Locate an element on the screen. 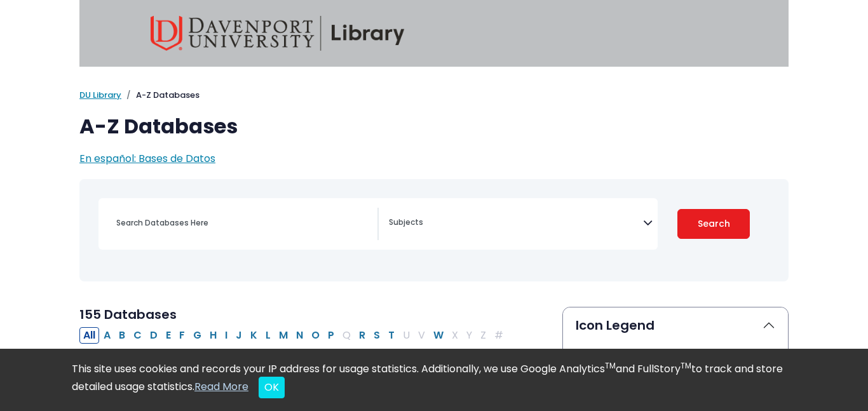 This screenshot has height=411, width=868. img: Davenport University Library is located at coordinates (277, 33).